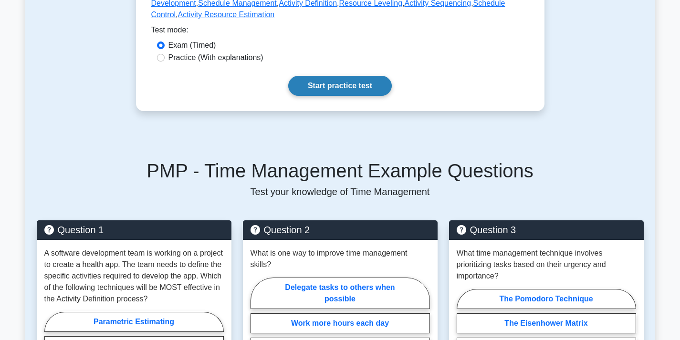 This screenshot has width=680, height=340. Describe the element at coordinates (340, 86) in the screenshot. I see `a: Start practice test` at that location.